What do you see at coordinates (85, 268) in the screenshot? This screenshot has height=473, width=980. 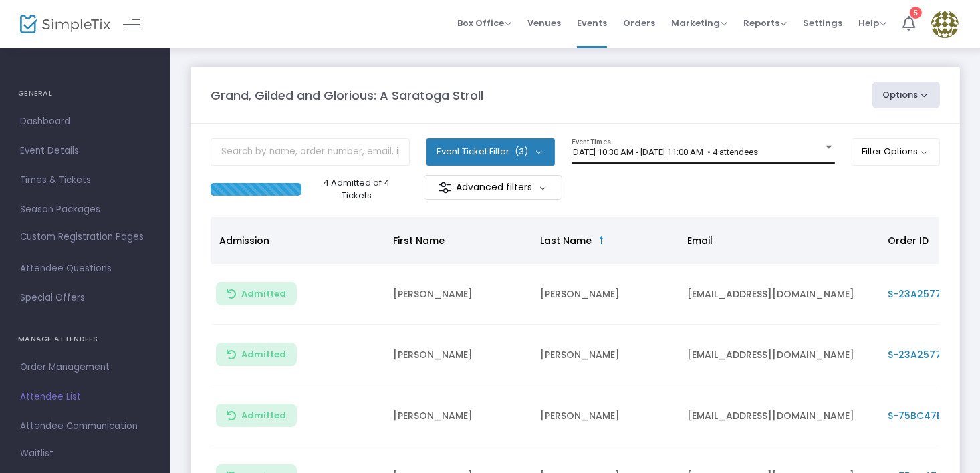 I see `span: Attendee Questions` at bounding box center [85, 268].